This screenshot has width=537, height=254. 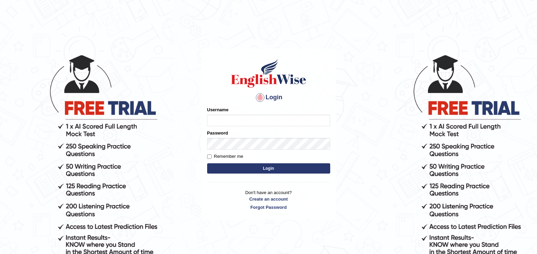 What do you see at coordinates (269, 199) in the screenshot?
I see `a: Create an account` at bounding box center [269, 199].